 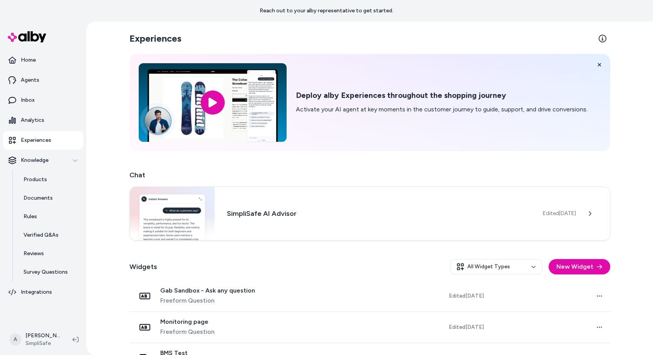 I want to click on p: Agents, so click(x=30, y=80).